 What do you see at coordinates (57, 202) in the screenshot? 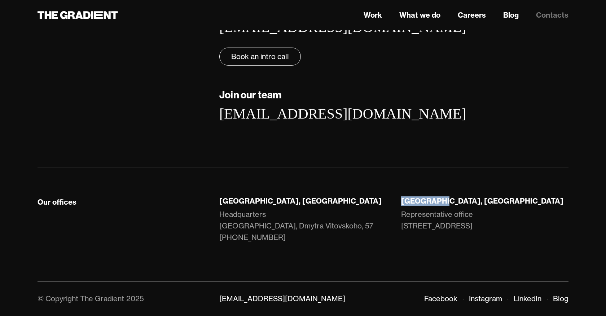
I see `div: Our offices` at bounding box center [57, 202].